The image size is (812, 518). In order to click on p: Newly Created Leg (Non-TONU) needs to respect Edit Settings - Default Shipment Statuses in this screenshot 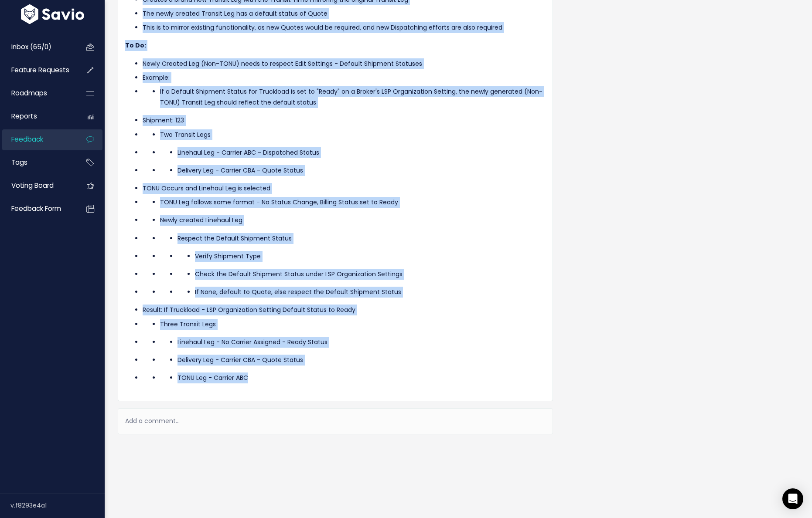, I will do `click(344, 63)`.